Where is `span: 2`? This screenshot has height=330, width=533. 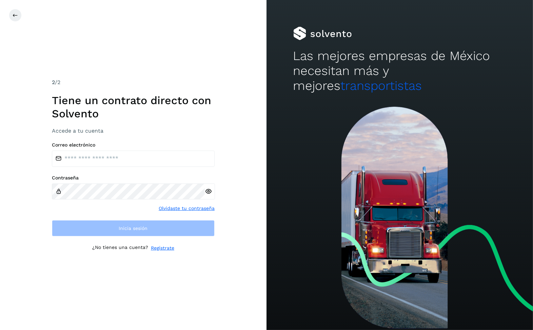 span: 2 is located at coordinates (53, 82).